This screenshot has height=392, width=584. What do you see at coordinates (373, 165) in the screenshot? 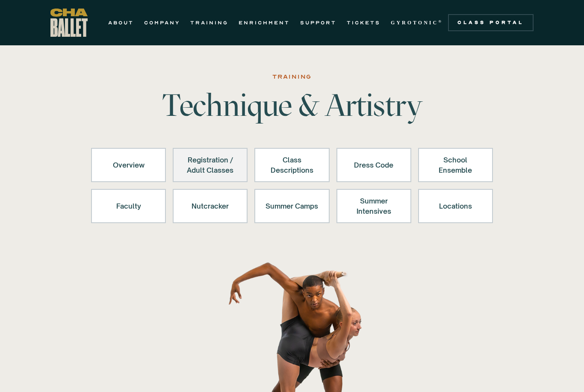
I see `div: Dress Code` at bounding box center [373, 165].